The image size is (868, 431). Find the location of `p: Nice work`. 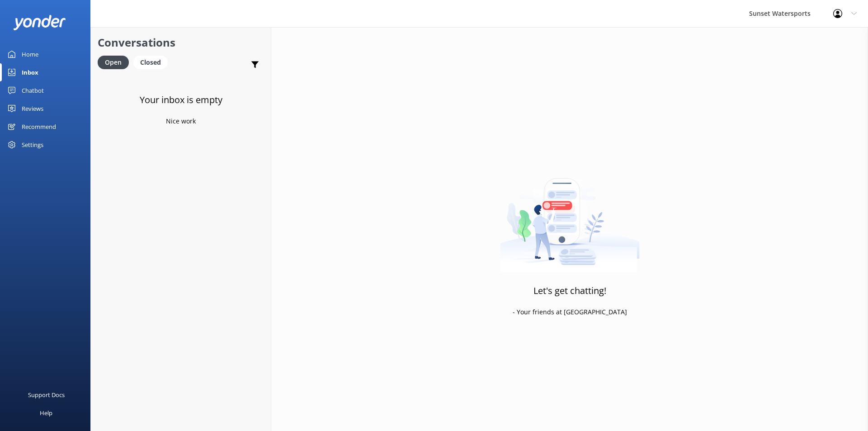

p: Nice work is located at coordinates (181, 121).